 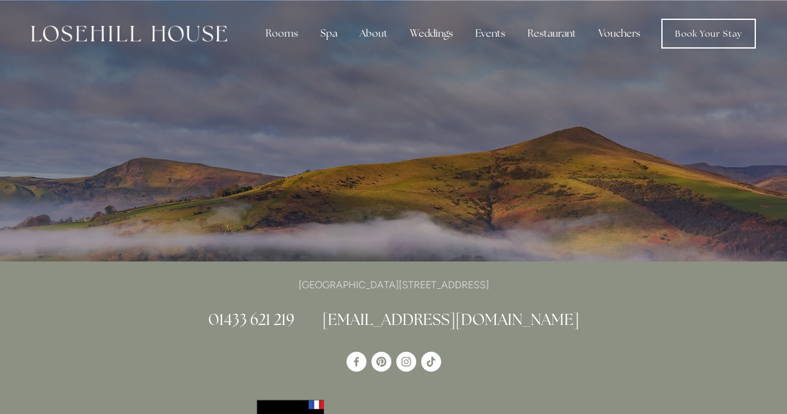 What do you see at coordinates (709, 34) in the screenshot?
I see `a: Book Your Stay` at bounding box center [709, 34].